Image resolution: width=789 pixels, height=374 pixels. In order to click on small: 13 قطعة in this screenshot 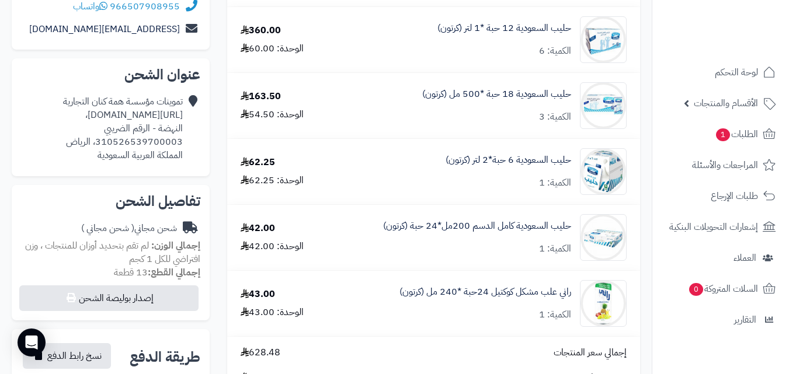, I will do `click(157, 273)`.